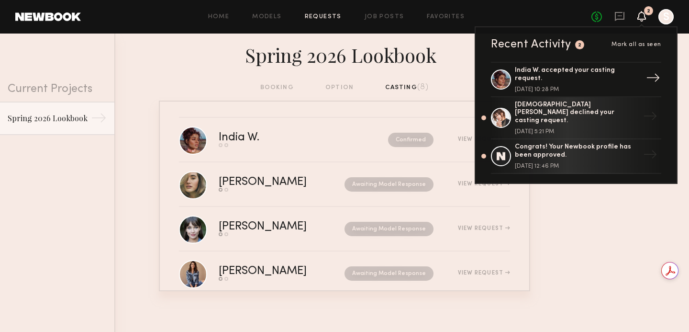 The image size is (689, 332). What do you see at coordinates (411, 140) in the screenshot?
I see `nb-request-status: Confirmed` at bounding box center [411, 140].